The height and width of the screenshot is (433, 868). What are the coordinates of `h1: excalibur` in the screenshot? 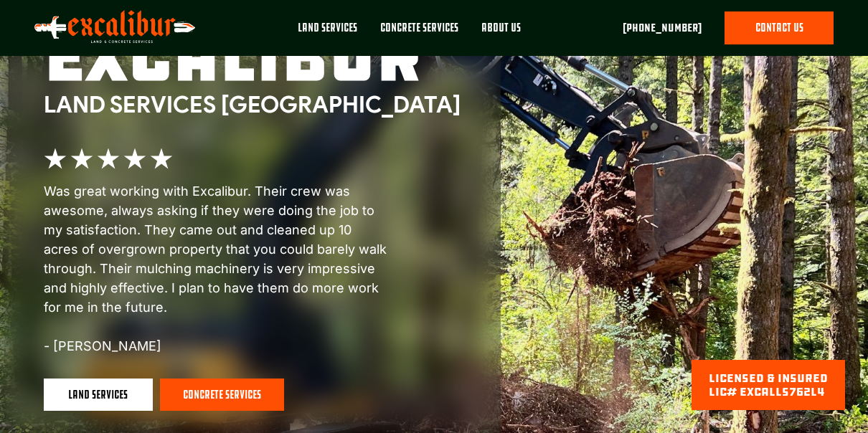 It's located at (252, 56).